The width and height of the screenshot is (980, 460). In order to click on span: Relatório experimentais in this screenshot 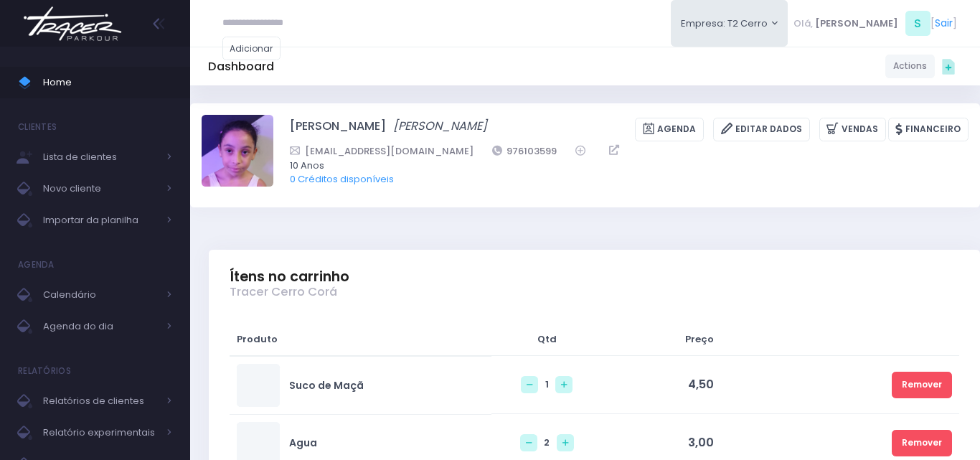, I will do `click(100, 433)`.